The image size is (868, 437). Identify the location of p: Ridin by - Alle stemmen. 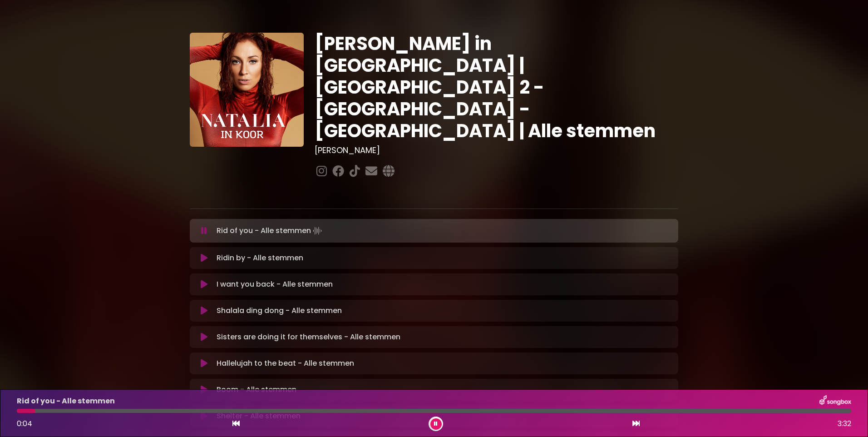
(260, 258).